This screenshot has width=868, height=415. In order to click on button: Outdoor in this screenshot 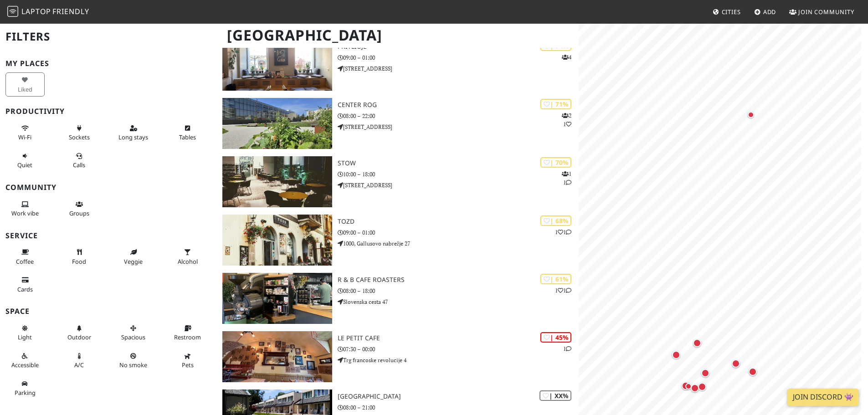, I will do `click(80, 332)`.